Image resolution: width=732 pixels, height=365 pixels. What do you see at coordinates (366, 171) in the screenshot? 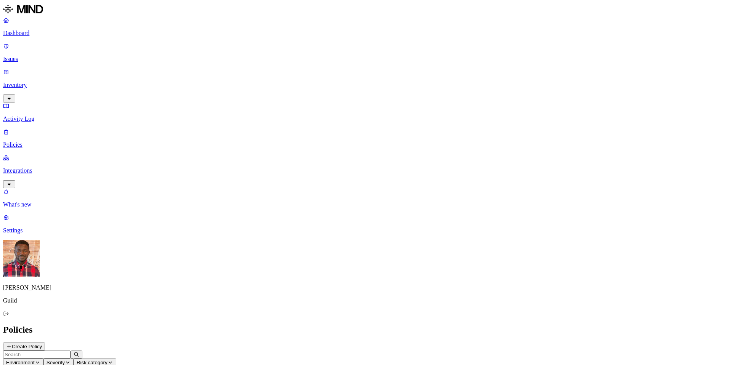
I see `p: Integrations` at bounding box center [366, 171].